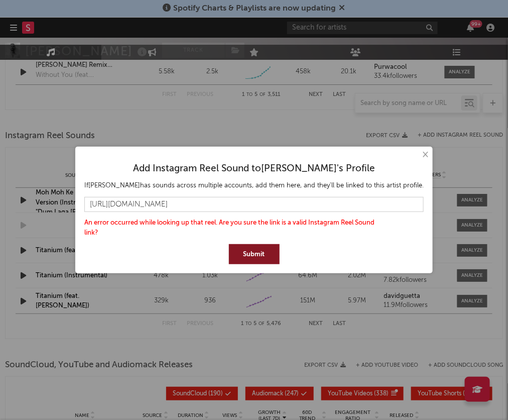  What do you see at coordinates (235, 228) in the screenshot?
I see `div: An error occurred while looking up that reel. Are you sure the link is a valid Instagram Reel Sou...` at bounding box center [235, 228].